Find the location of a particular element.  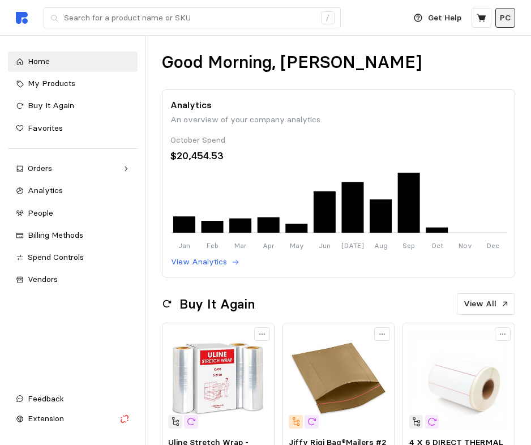

p: View All is located at coordinates (480, 304).